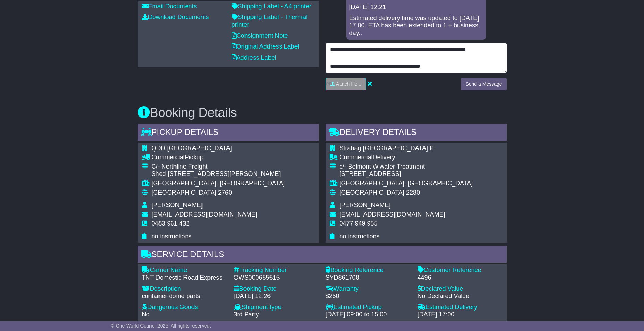  What do you see at coordinates (416, 133) in the screenshot?
I see `div: Delivery Details` at bounding box center [416, 133].